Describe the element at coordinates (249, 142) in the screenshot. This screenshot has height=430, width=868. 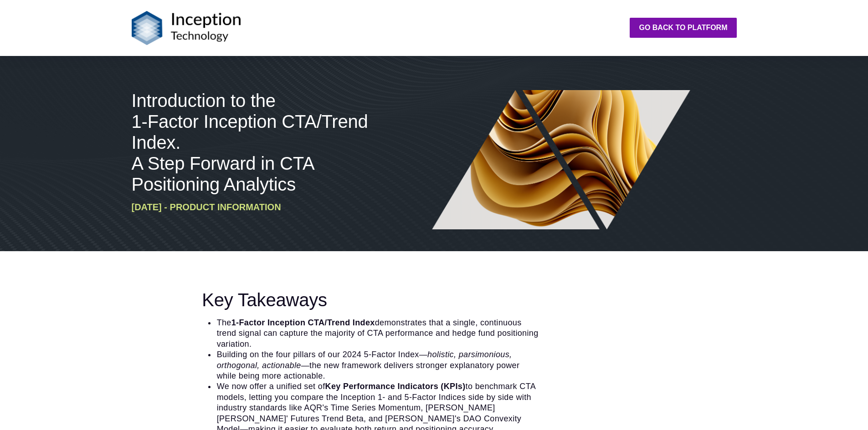
I see `span: Introduction to the 1-Factor Inception CTA/Trend Index. A Step Forward in CTA Positioning Analytics` at that location.